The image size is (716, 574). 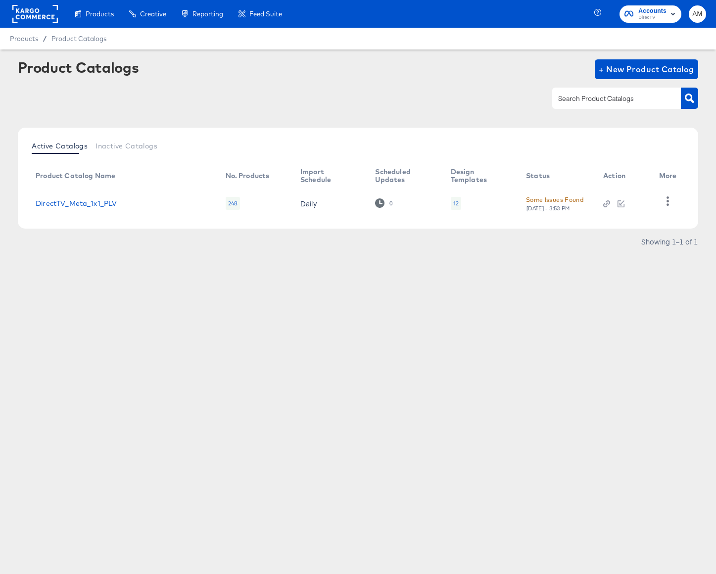 What do you see at coordinates (455, 203) in the screenshot?
I see `div: 12` at bounding box center [455, 203].